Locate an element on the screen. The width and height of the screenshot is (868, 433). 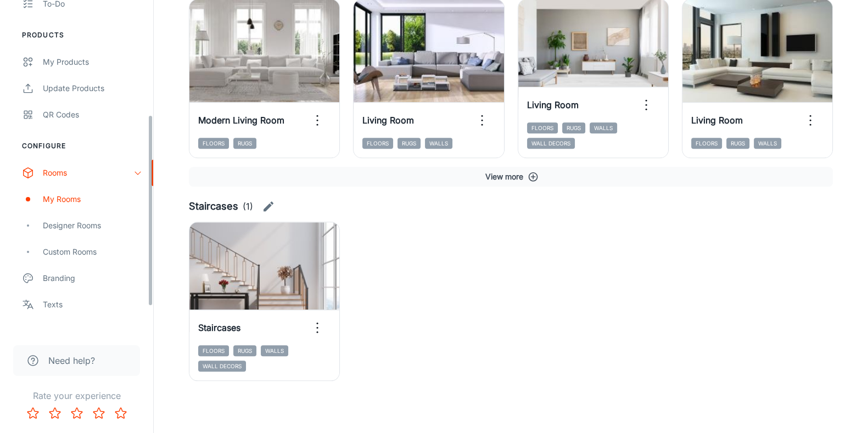
span: Need help? is located at coordinates (71, 361).